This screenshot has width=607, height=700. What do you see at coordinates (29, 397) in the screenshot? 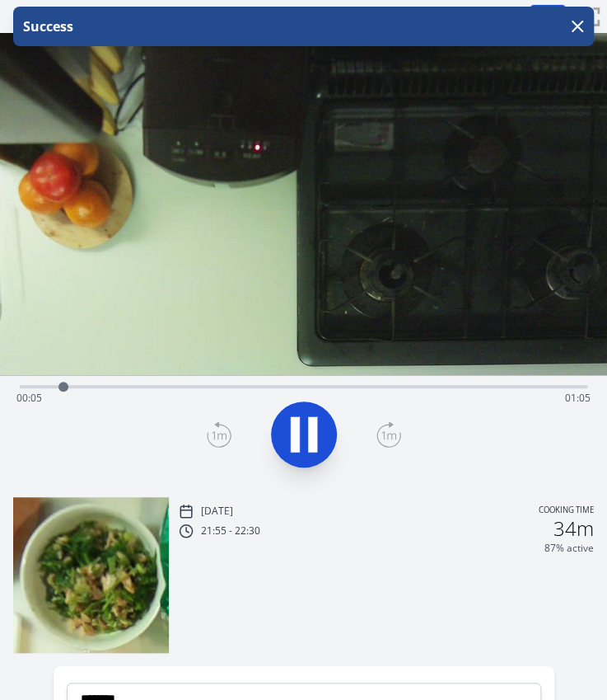
I see `span: 00:05` at bounding box center [29, 397].